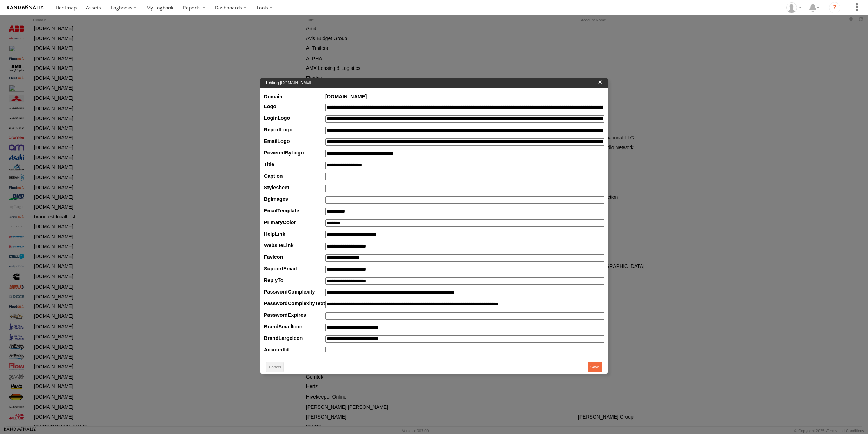 The image size is (868, 434). I want to click on span: passwordExpires, so click(294, 316).